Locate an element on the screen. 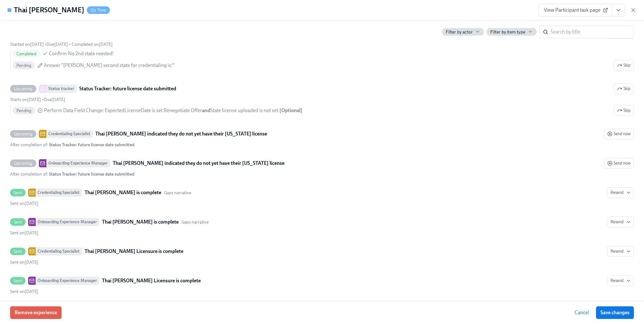 The image size is (644, 324). div: [ Optional ] is located at coordinates (291, 110).